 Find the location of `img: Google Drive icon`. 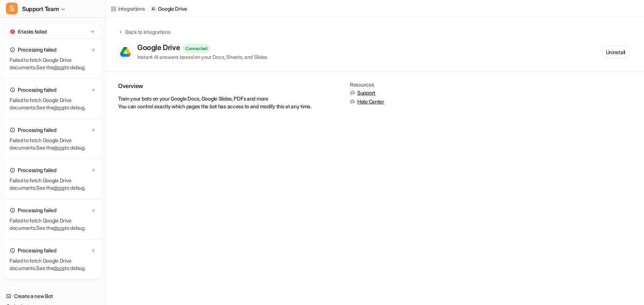

img: Google Drive icon is located at coordinates (154, 9).